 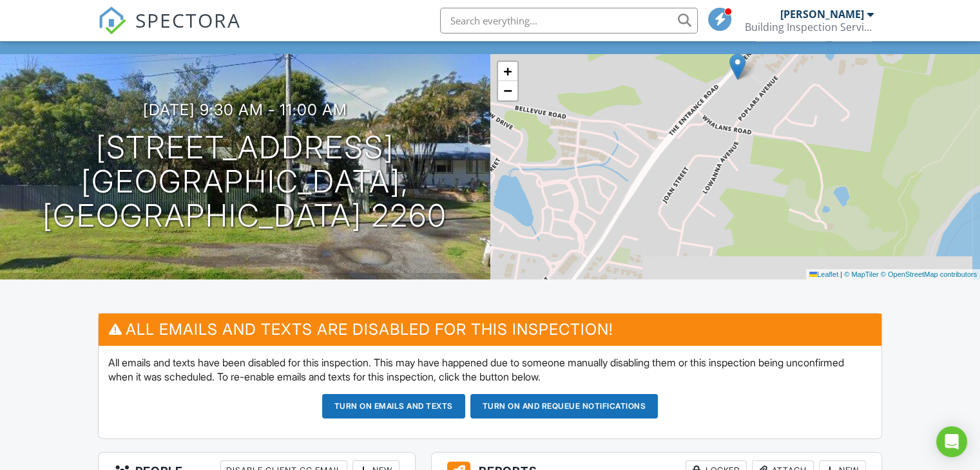 I want to click on a: Zoom in, so click(x=508, y=71).